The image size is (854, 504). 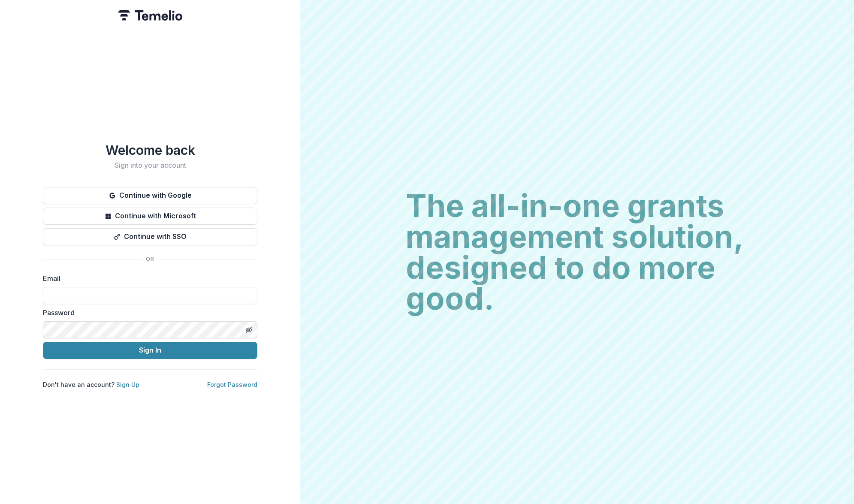 What do you see at coordinates (148, 313) in the screenshot?
I see `label: Password` at bounding box center [148, 313].